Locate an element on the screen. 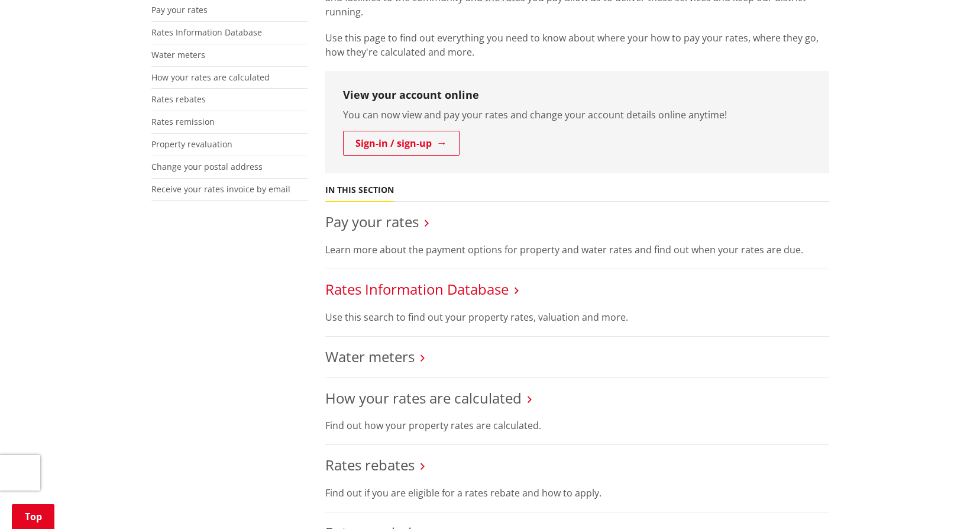 The width and height of the screenshot is (980, 529). a: Property revaluation is located at coordinates (192, 144).